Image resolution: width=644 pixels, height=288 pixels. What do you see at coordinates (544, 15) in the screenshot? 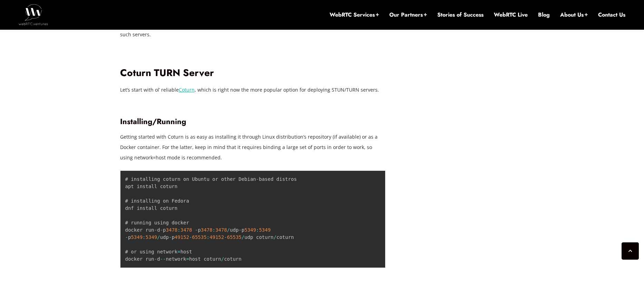
I see `a: Blog` at bounding box center [544, 15].